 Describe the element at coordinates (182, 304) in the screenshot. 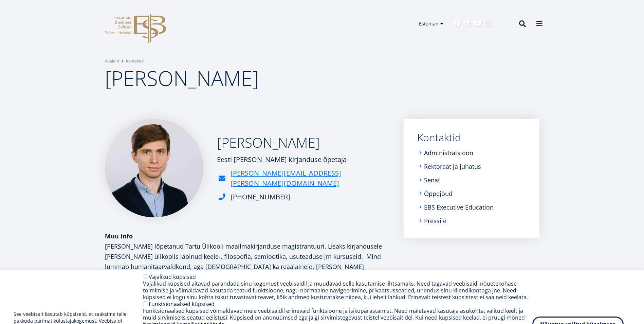

I see `label: Funktsionaalsed küpsised` at that location.